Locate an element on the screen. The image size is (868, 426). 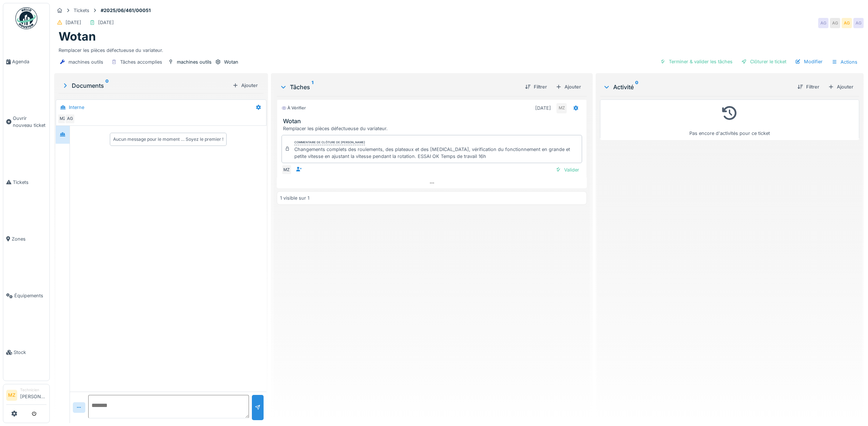
div: Technicien is located at coordinates (33, 390).